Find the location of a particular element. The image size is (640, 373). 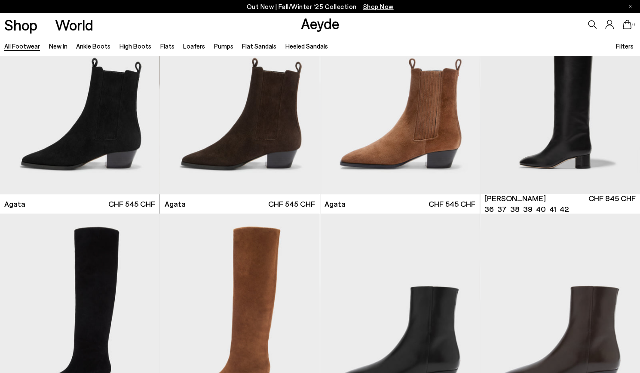

a: All Footwear is located at coordinates (22, 46).